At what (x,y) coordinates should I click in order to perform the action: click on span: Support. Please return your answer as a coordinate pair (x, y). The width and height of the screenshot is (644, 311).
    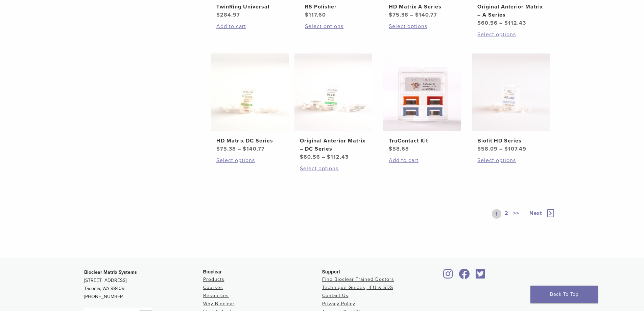
    Looking at the image, I should click on (331, 271).